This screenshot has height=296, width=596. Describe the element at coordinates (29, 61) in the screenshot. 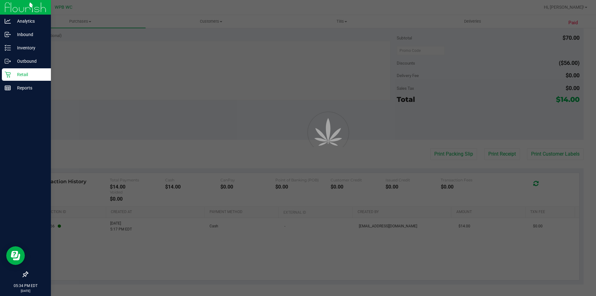

I see `p: Outbound` at that location.